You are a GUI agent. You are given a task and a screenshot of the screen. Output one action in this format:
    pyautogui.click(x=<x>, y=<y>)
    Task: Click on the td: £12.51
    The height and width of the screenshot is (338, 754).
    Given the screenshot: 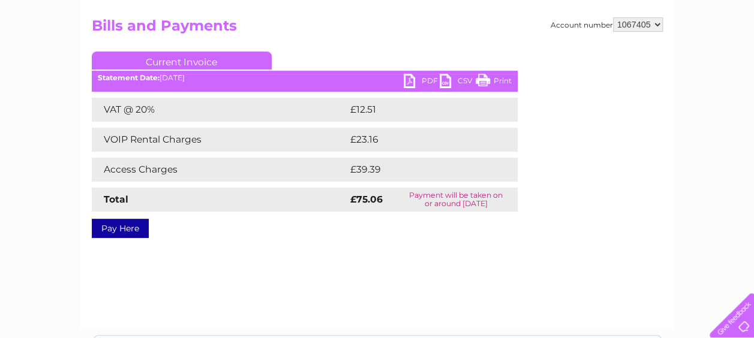 What is the action you would take?
    pyautogui.click(x=419, y=110)
    